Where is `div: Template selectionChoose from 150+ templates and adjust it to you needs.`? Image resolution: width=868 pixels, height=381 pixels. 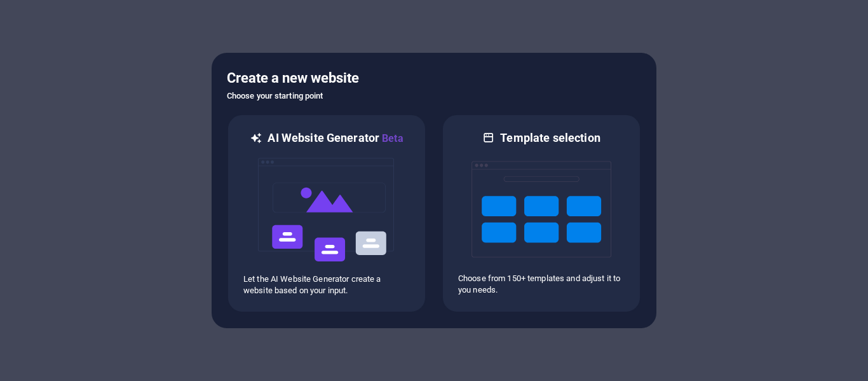
div: Template selectionChoose from 150+ templates and adjust it to you needs. is located at coordinates (541, 213).